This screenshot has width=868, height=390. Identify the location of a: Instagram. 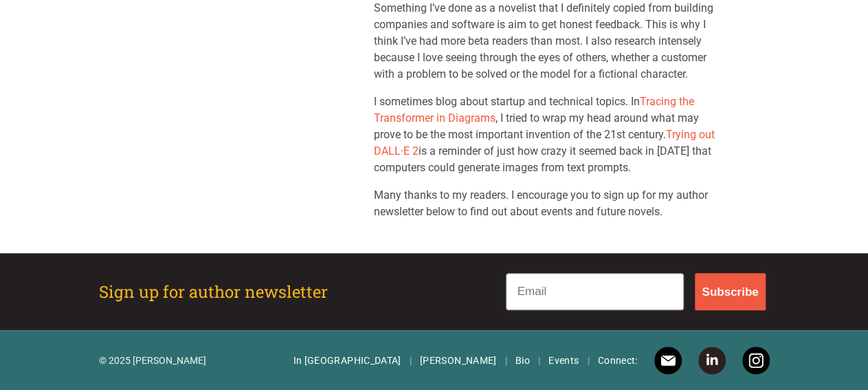
(757, 360).